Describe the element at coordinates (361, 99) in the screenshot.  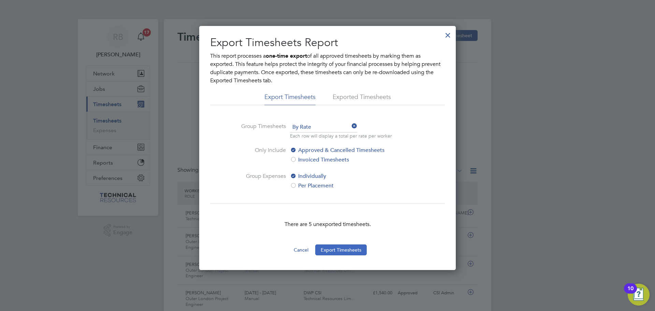
I see `li: Exported Timesheets` at that location.